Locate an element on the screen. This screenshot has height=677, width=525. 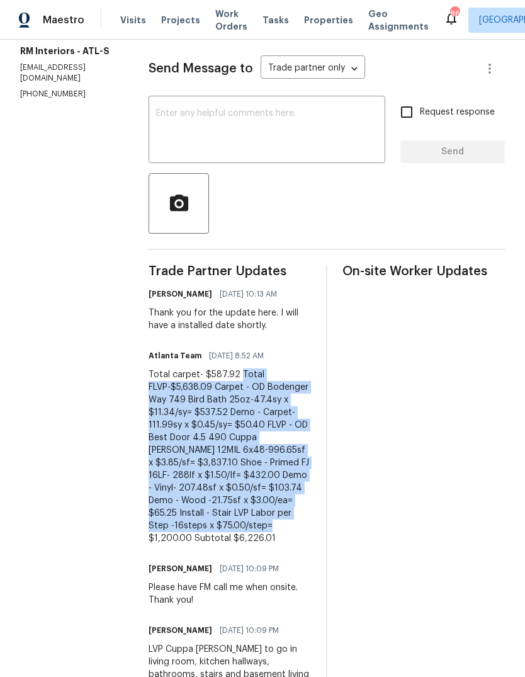
div: Please have FM call me when onsite. Thank you! is located at coordinates (230, 593).